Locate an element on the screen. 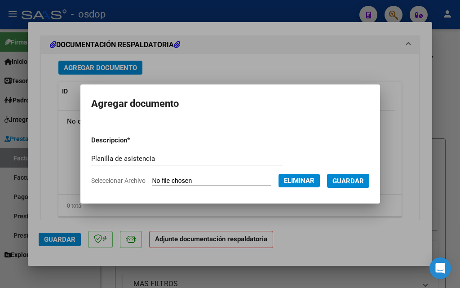  button: Eliminar is located at coordinates (299, 181).